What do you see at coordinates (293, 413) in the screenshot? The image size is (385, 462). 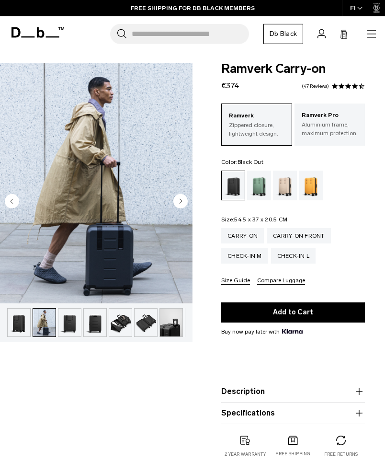 I see `button: Specifications` at bounding box center [293, 413].